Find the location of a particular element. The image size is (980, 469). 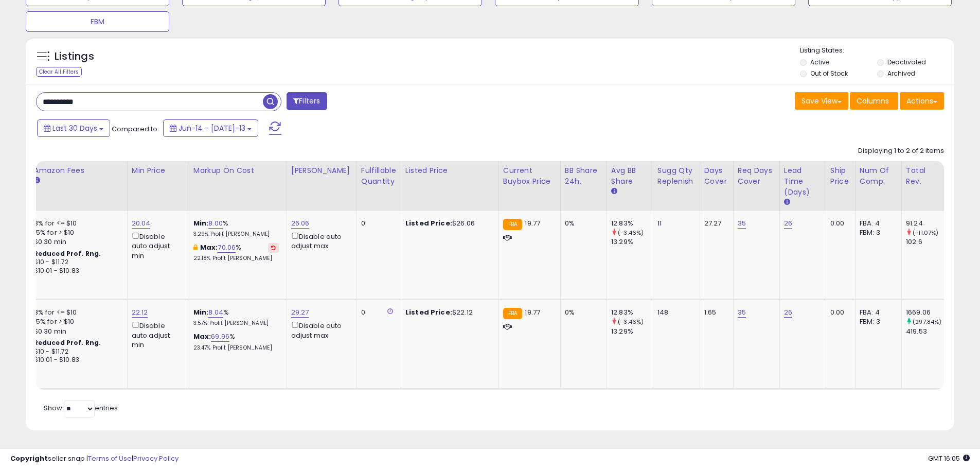

small: Amazon Fees. is located at coordinates (37, 180).